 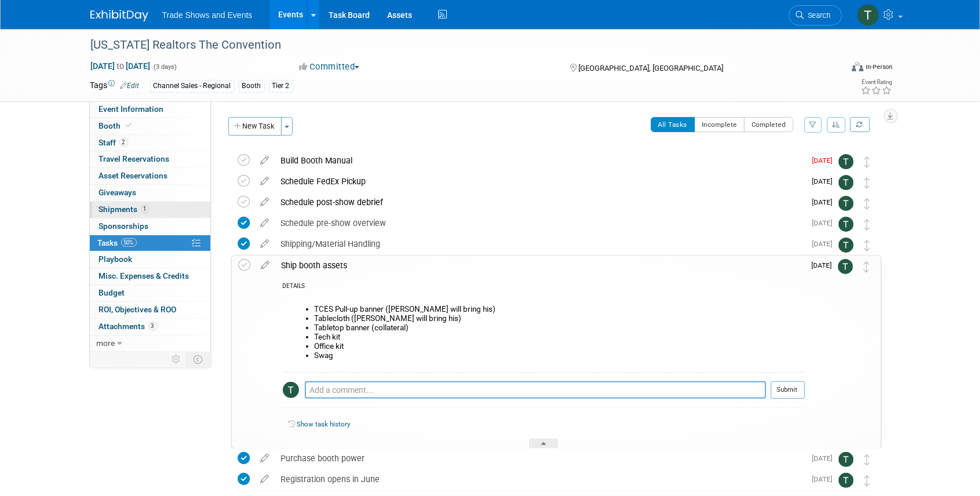 I want to click on td: Tags, so click(x=114, y=85).